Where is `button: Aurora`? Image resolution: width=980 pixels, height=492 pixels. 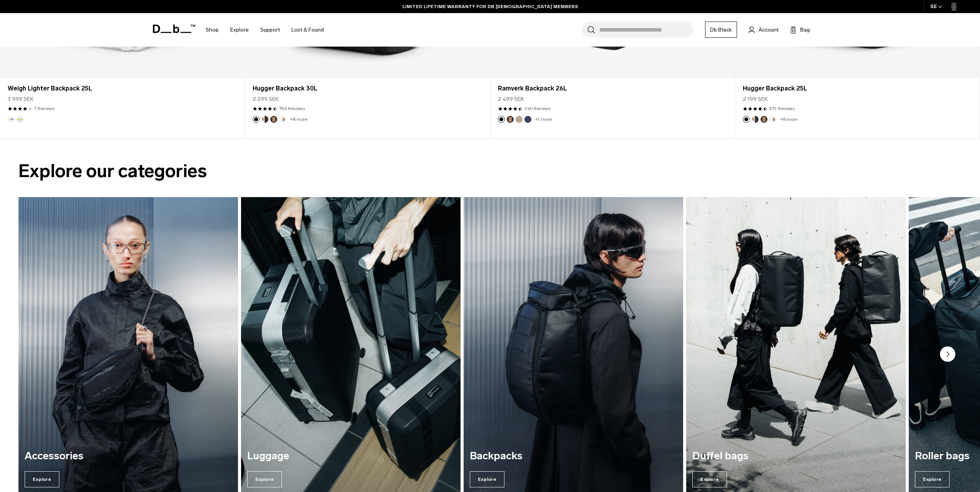 button: Aurora is located at coordinates (11, 119).